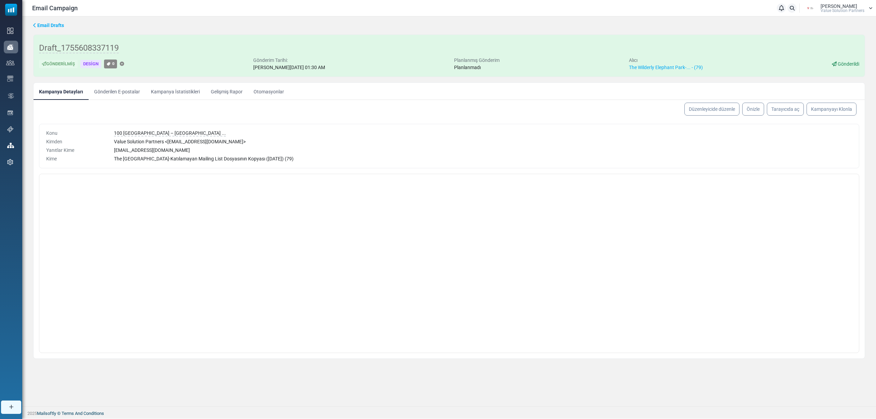 The height and width of the screenshot is (419, 876). What do you see at coordinates (477, 60) in the screenshot?
I see `div: Planlanmış Gönderim` at bounding box center [477, 60].